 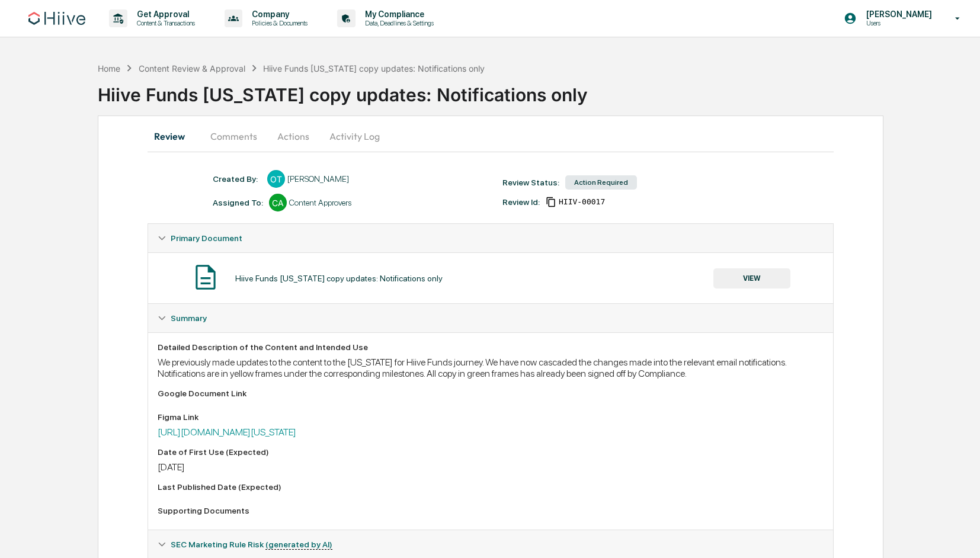 What do you see at coordinates (490, 394) in the screenshot?
I see `div: Google Document Link` at bounding box center [490, 394].